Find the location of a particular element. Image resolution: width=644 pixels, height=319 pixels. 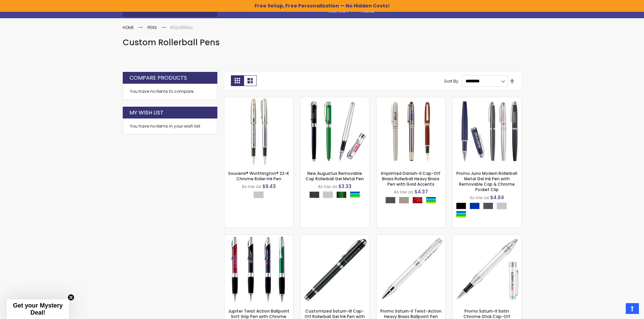

label: Sort By is located at coordinates (451, 81).